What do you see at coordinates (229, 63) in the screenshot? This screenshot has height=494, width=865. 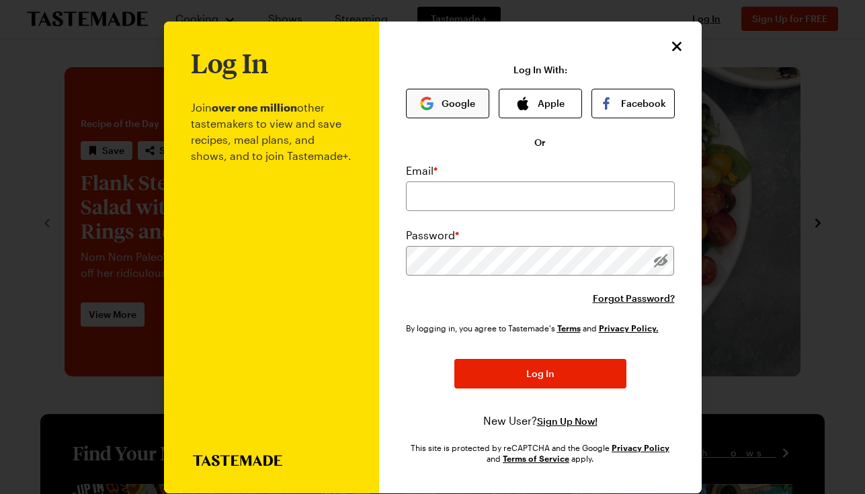 I see `h1: Log In` at bounding box center [229, 63].